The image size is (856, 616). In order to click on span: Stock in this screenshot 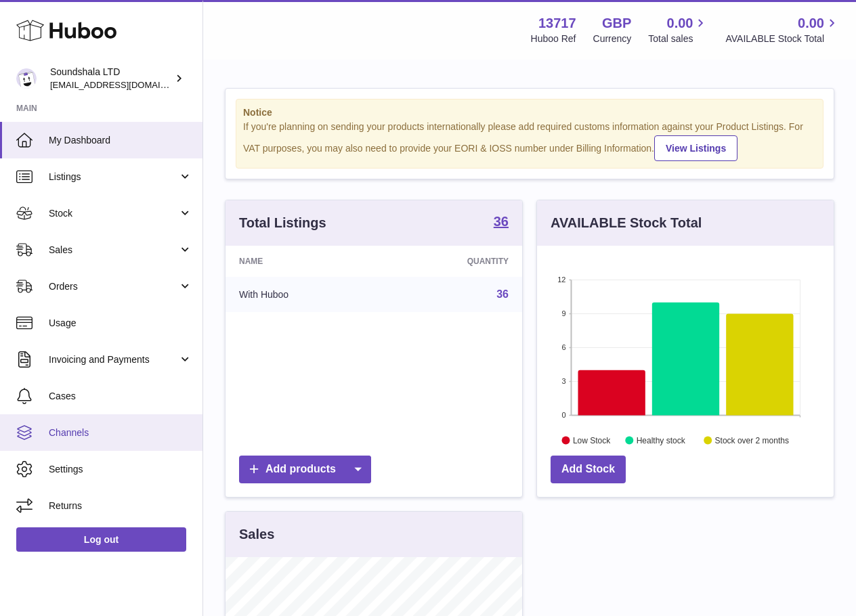, I will do `click(113, 213)`.